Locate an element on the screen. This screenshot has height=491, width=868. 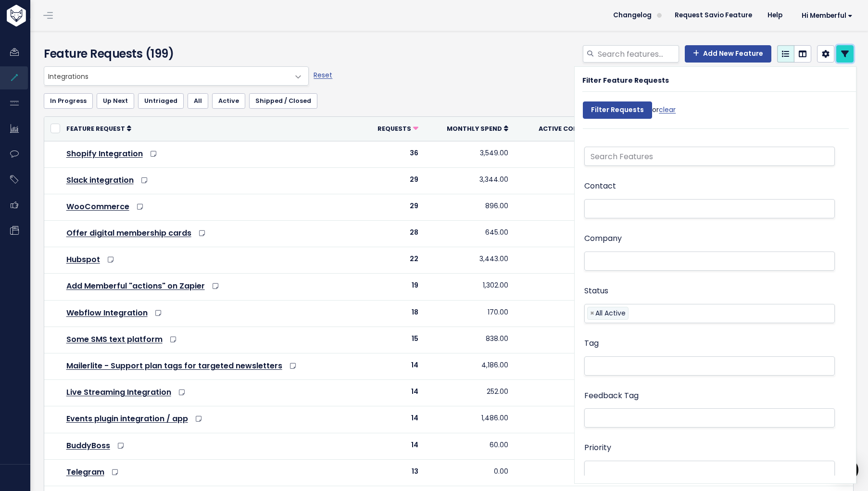
td: 36 is located at coordinates (392, 154).